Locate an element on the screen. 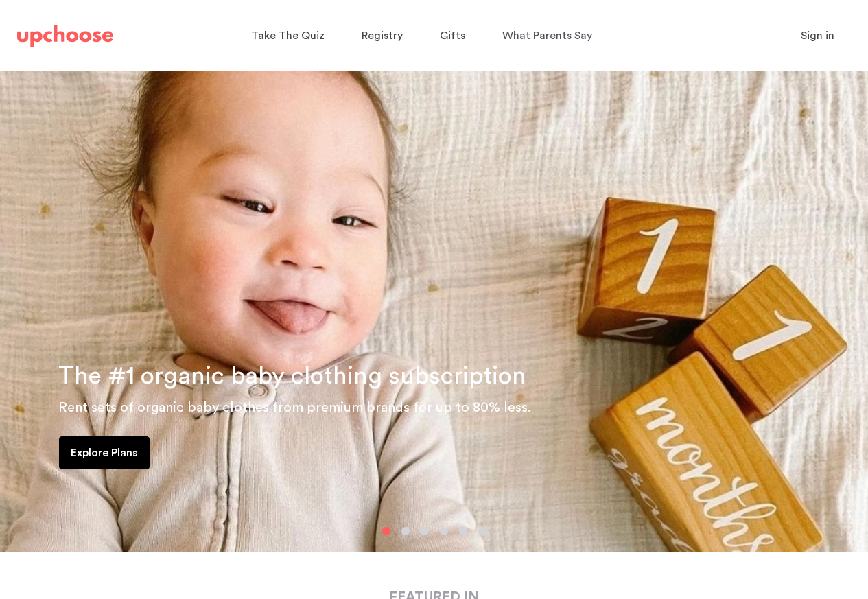 This screenshot has width=868, height=599. a: Registry is located at coordinates (384, 36).